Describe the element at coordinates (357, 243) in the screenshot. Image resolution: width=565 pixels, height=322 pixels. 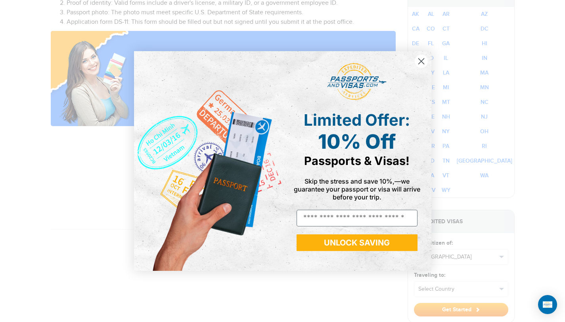
I see `button: UNLOCK SAVING` at that location.